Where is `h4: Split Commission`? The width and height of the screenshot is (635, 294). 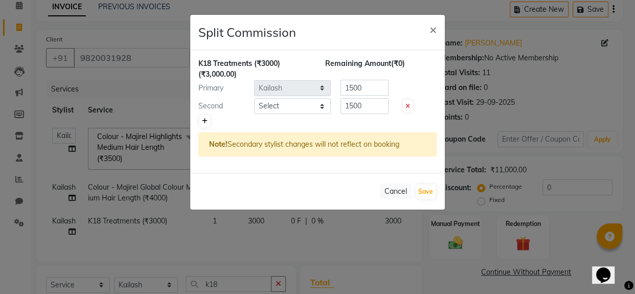
h4: Split Commission is located at coordinates (247, 32).